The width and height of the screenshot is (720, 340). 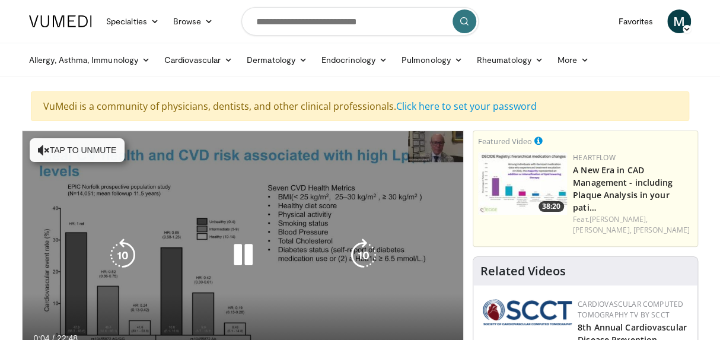 I want to click on a: Endocrinology, so click(x=354, y=60).